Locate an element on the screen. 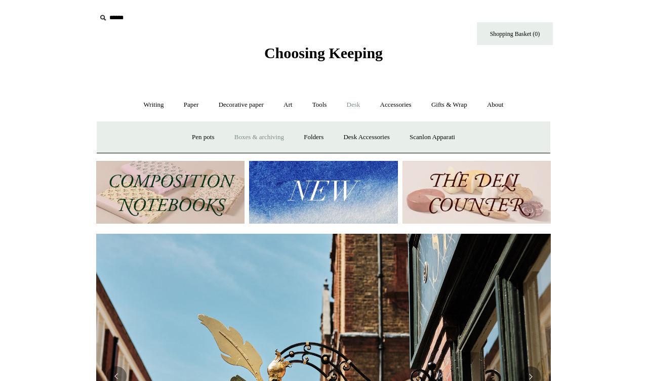 Image resolution: width=647 pixels, height=381 pixels. a: Decorative paper is located at coordinates (241, 105).